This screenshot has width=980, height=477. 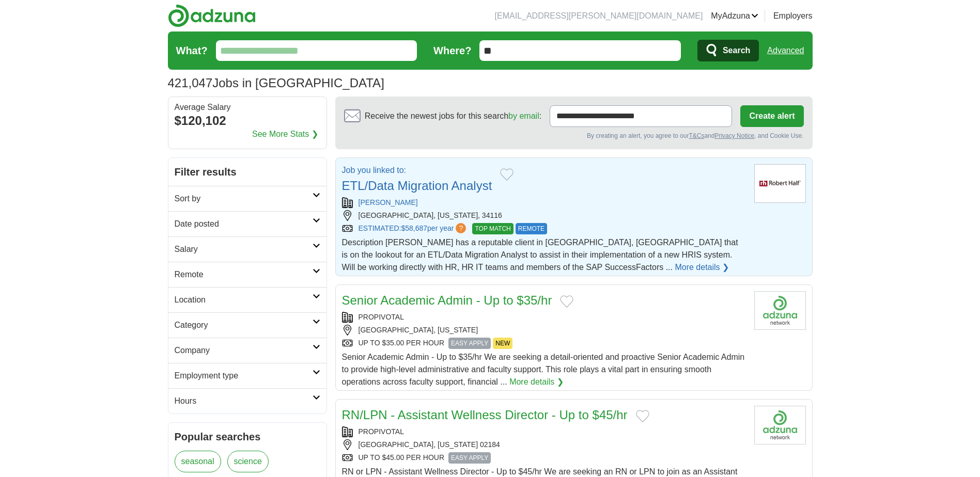 What do you see at coordinates (285, 134) in the screenshot?
I see `a: See More Stats ❯` at bounding box center [285, 134].